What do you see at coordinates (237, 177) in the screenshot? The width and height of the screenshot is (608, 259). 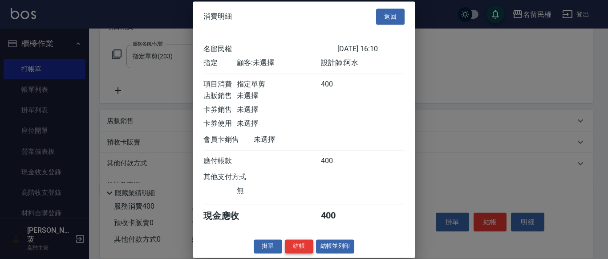 I see `div: 其他支付方式` at bounding box center [237, 177].